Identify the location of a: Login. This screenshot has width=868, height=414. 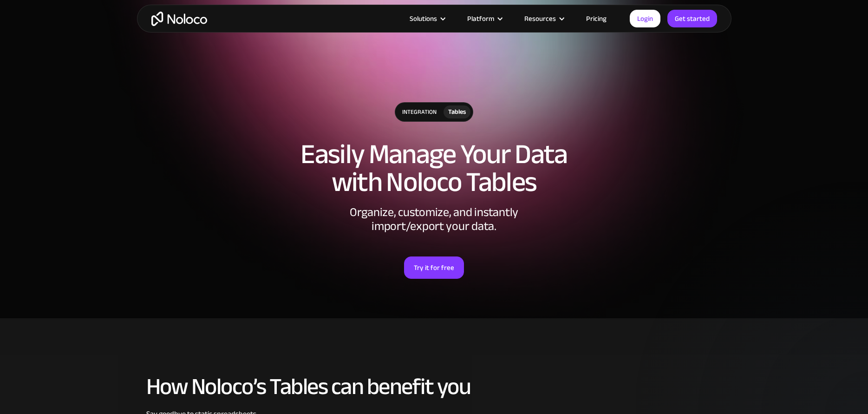
(646, 19).